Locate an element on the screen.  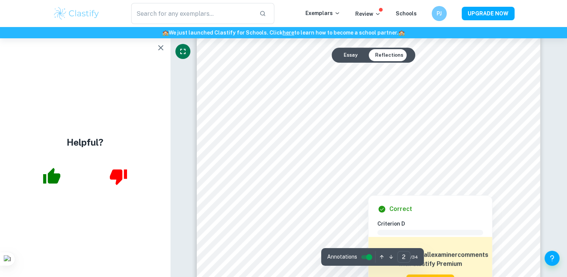
a: Schools is located at coordinates (406, 13).